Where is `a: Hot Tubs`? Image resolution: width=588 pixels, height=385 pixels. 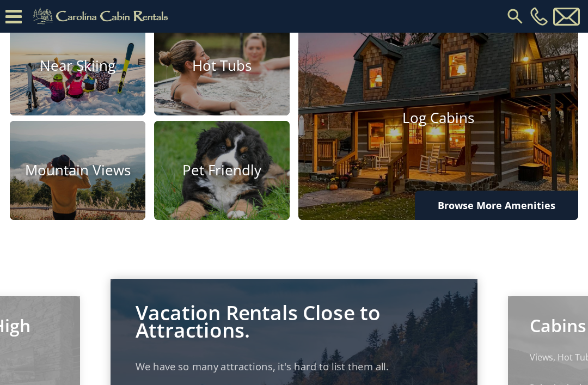 a: Hot Tubs is located at coordinates (222, 66).